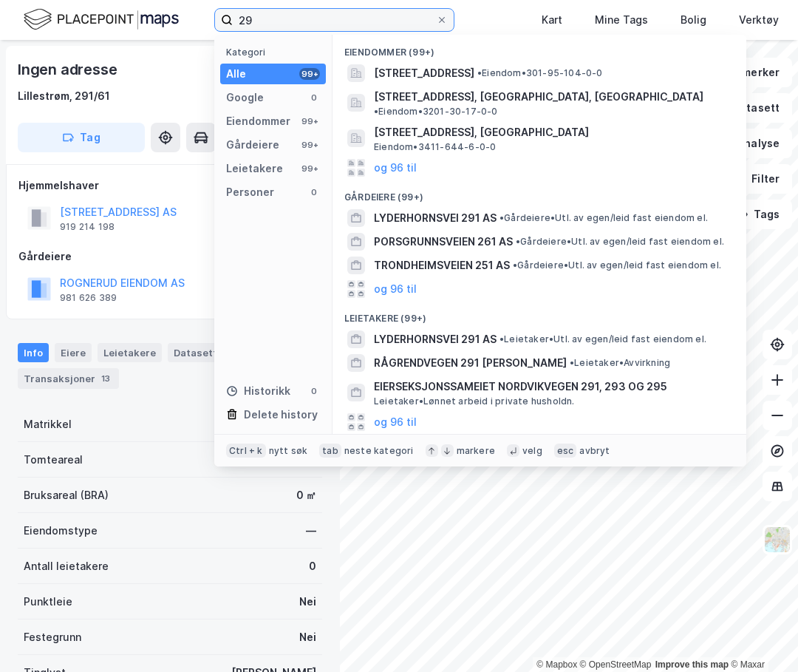 The width and height of the screenshot is (798, 672). I want to click on input: Søk på adresse, matrikkel, gårdeiere, leietakere eller personer, so click(334, 20).